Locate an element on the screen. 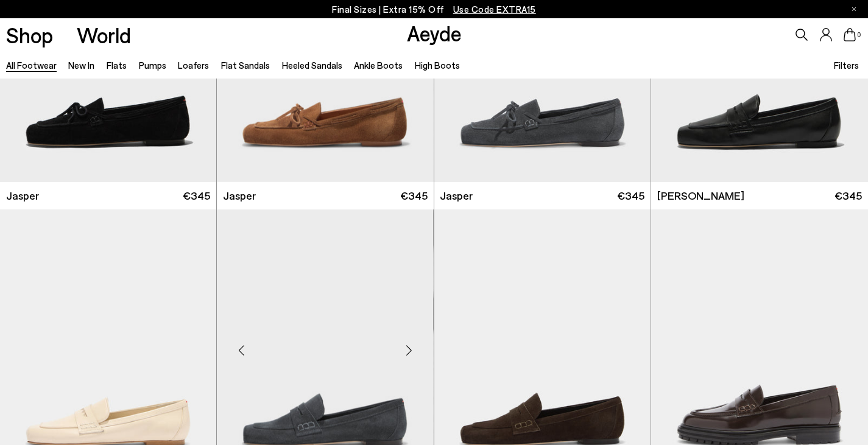 This screenshot has width=868, height=445. p: Final Sizes | Extra 15% Off is located at coordinates (434, 9).